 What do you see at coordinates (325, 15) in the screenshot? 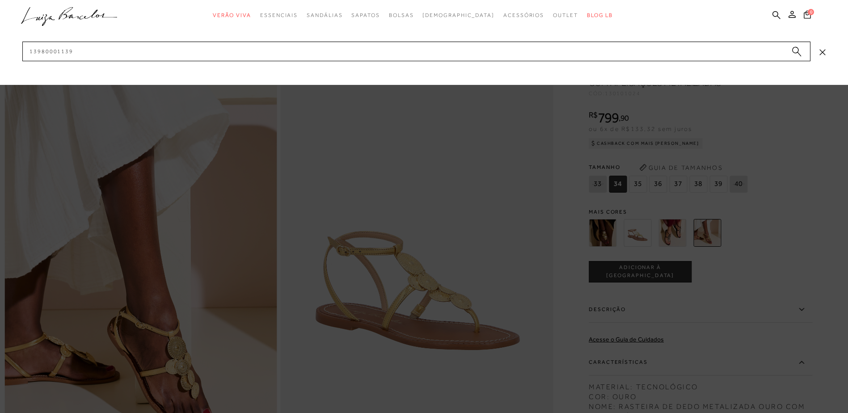
I see `span: Sandálias` at bounding box center [325, 15].